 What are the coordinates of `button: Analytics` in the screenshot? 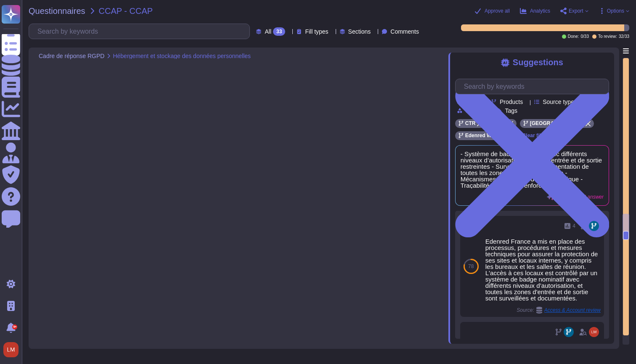 It's located at (535, 11).